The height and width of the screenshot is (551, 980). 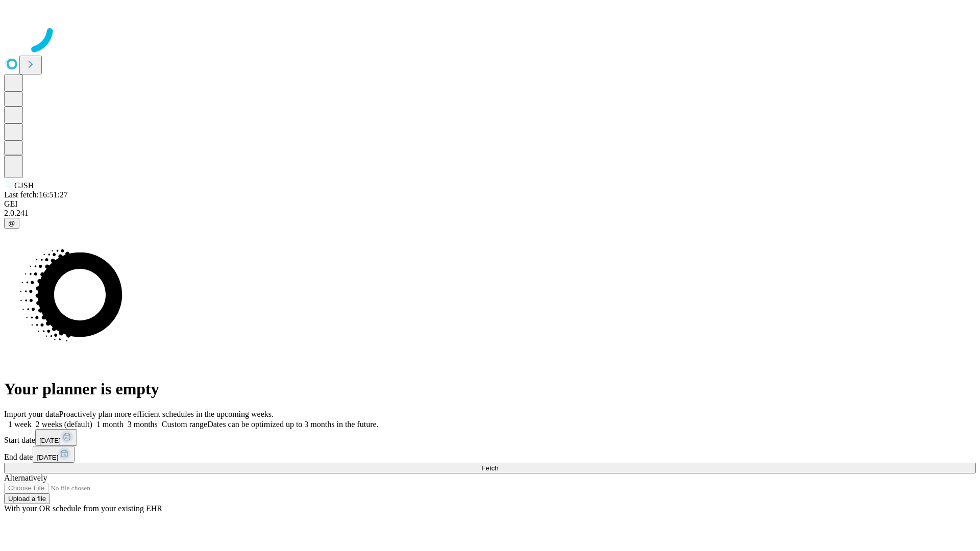 What do you see at coordinates (63, 424) in the screenshot?
I see `span: 2 weeks (default)` at bounding box center [63, 424].